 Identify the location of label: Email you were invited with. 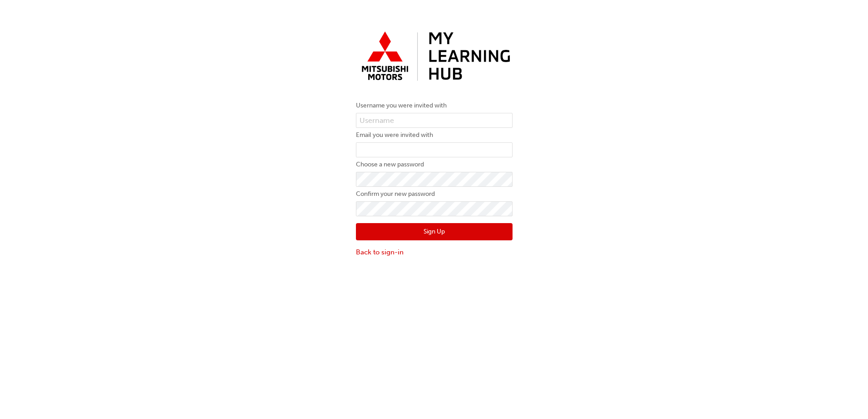
(434, 135).